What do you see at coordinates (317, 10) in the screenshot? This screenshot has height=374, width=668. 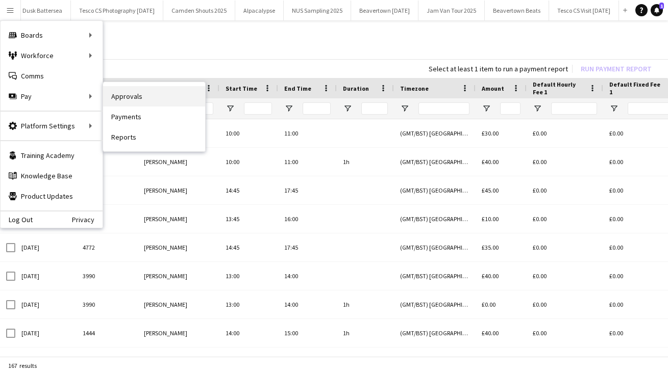 I see `button: NUS Sampling 2025` at bounding box center [317, 10].